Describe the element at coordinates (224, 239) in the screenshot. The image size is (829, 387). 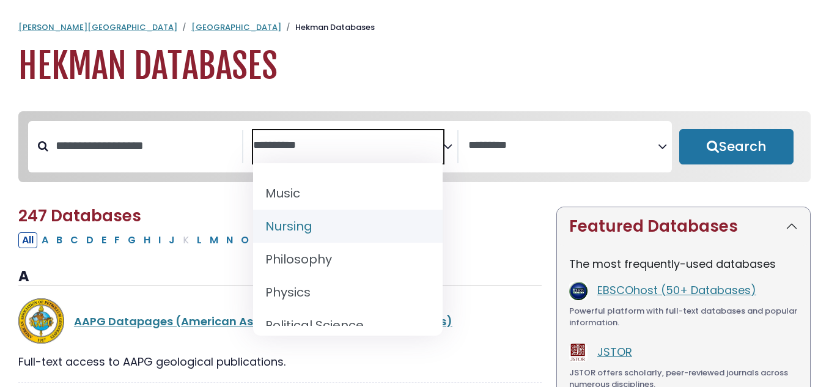
I see `div: Alpha-list to filter by first letter of database name` at that location.